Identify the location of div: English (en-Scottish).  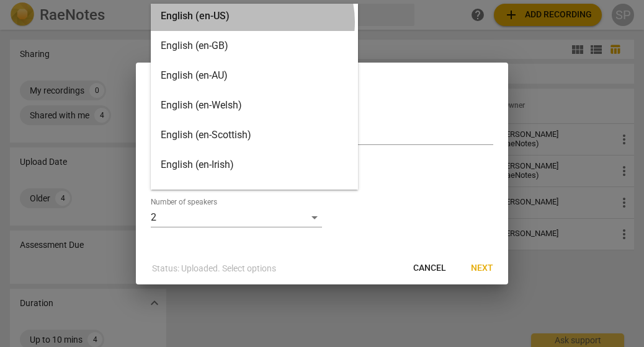
(254, 135).